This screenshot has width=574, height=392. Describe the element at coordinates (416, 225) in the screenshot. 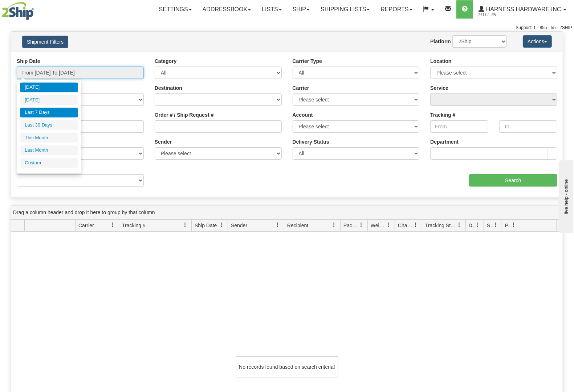

I see `a: Charge filter column settings` at that location.